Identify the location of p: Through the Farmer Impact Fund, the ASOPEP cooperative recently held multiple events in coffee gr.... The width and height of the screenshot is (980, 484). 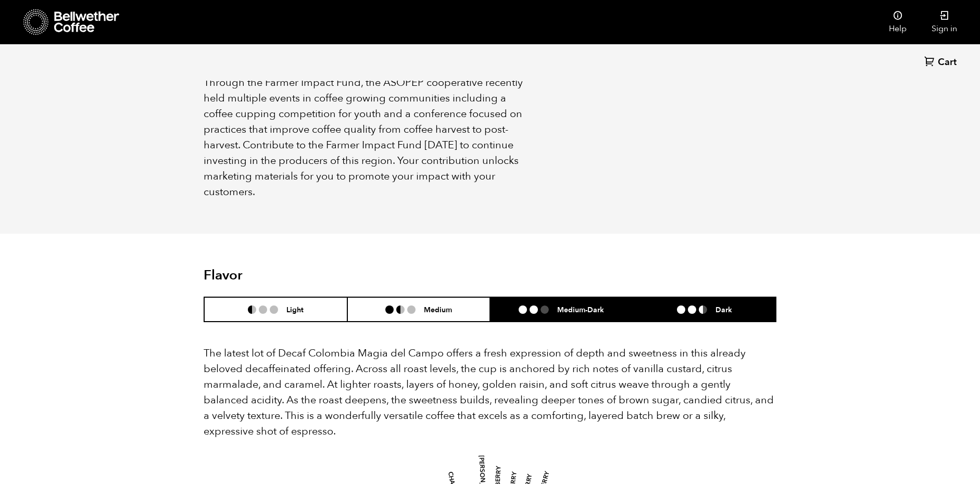
(371, 137).